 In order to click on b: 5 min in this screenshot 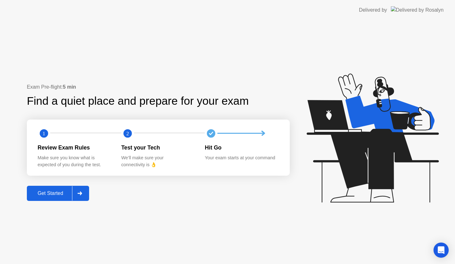, I will do `click(70, 87)`.